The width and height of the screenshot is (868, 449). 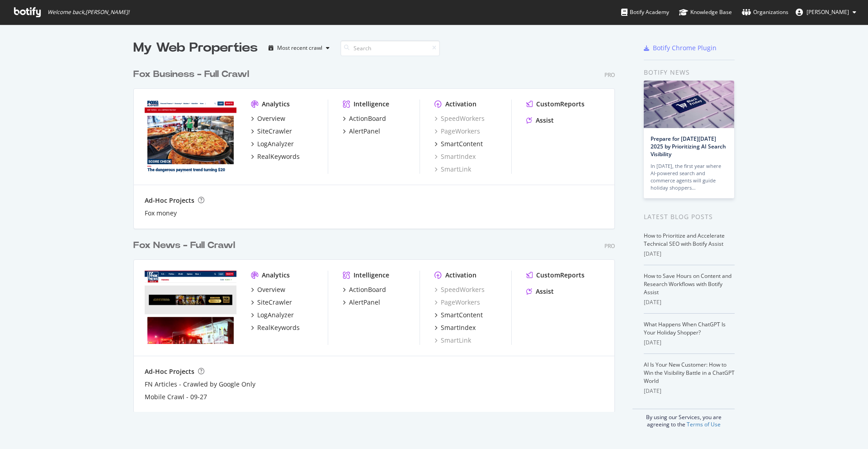 What do you see at coordinates (689, 372) in the screenshot?
I see `a: AI Is Your New Customer: How to Win the Visibility Battle in a ChatGPT World` at bounding box center [689, 372].